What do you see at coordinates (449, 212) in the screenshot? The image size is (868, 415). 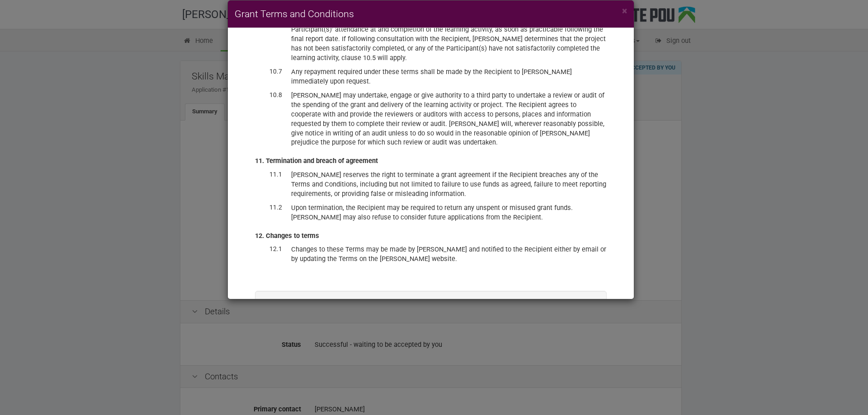 I see `dd: Upon termination, the Recipient may be required to return any unspent or misused grant funds. [PE...` at bounding box center [449, 212].